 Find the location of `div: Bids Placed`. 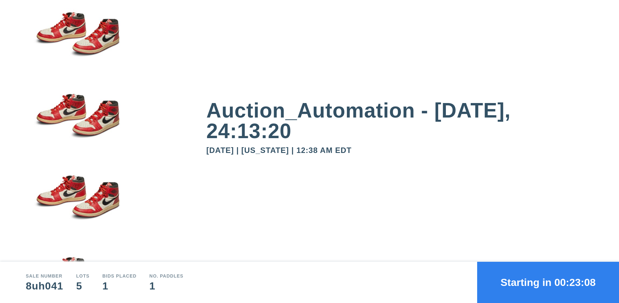

div: Bids Placed is located at coordinates (120, 276).